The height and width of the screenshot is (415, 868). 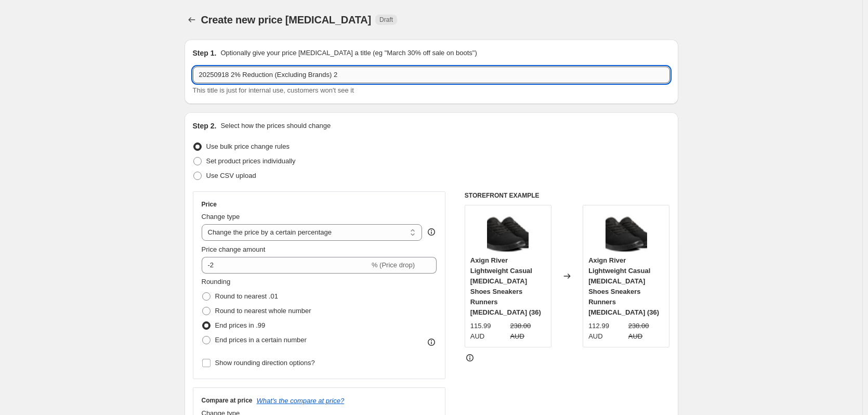 What do you see at coordinates (285, 265) in the screenshot?
I see `input: -15` at bounding box center [285, 265].